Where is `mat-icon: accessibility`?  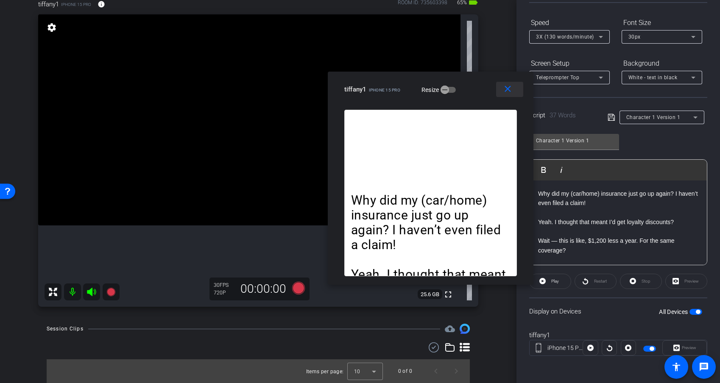 mat-icon: accessibility is located at coordinates (676, 367).